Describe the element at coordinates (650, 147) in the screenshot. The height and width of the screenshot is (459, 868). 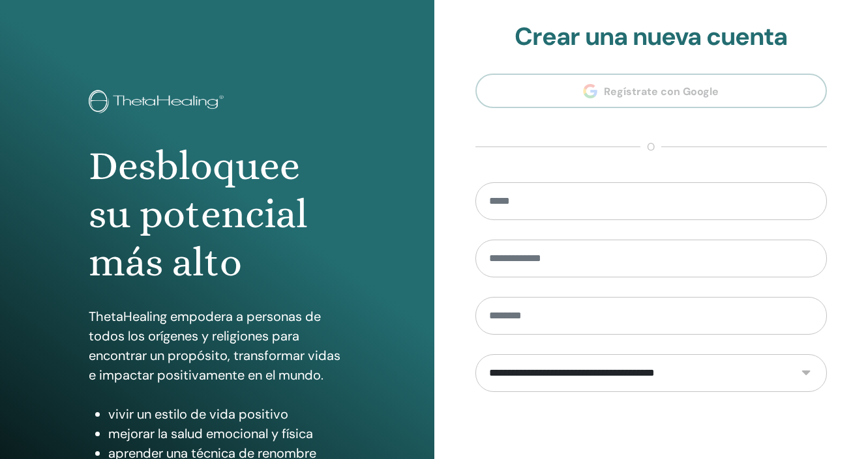
I see `span: o` at that location.